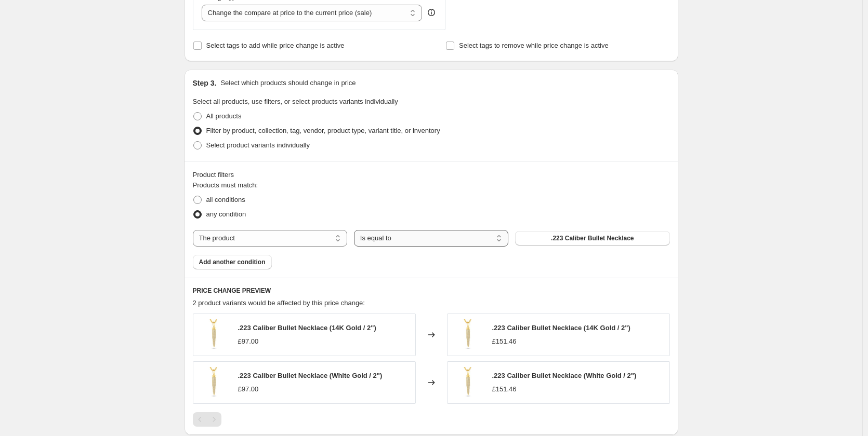  Describe the element at coordinates (278, 303) in the screenshot. I see `span: 2 product variants would be affected by this price change:` at that location.